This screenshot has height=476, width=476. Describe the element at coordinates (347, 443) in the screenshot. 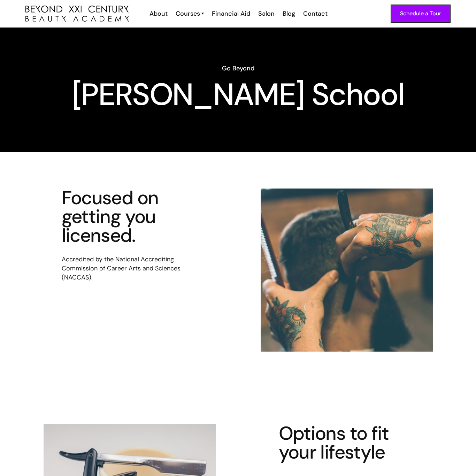

I see `h4: Options to fit your lifestyle` at that location.